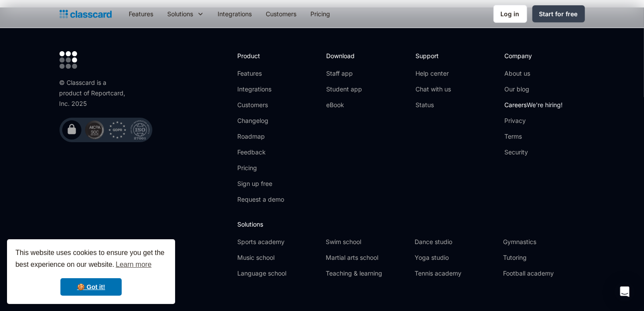  Describe the element at coordinates (261, 152) in the screenshot. I see `a: Feedback` at that location.